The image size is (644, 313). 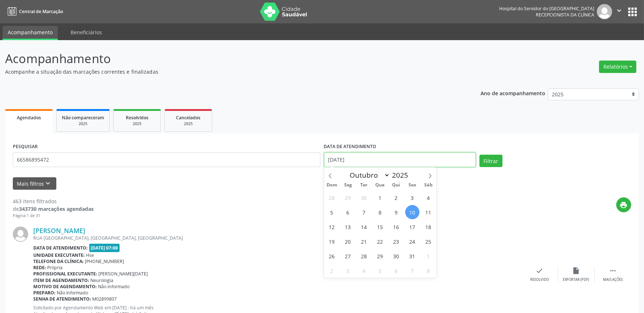 What do you see at coordinates (428, 256) in the screenshot?
I see `span: Novembro 1, 2025` at bounding box center [428, 256].